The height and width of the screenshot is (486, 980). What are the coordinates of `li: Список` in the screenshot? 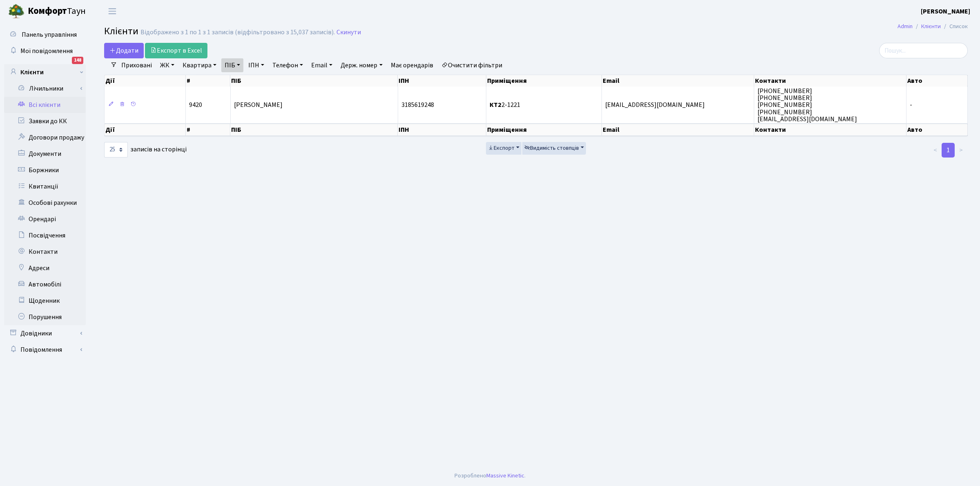 It's located at (955, 27).